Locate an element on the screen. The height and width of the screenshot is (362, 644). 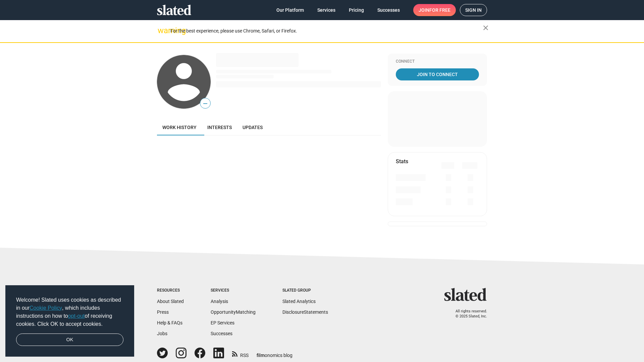
div: For the best experience, please use Chrome, Safari, or Firefox. is located at coordinates (327, 31).